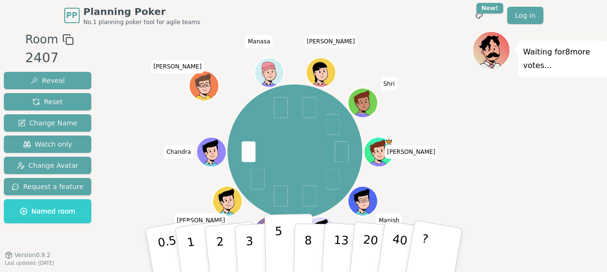 The height and width of the screenshot is (272, 607). I want to click on p: Waiting for 8 more votes..., so click(562, 59).